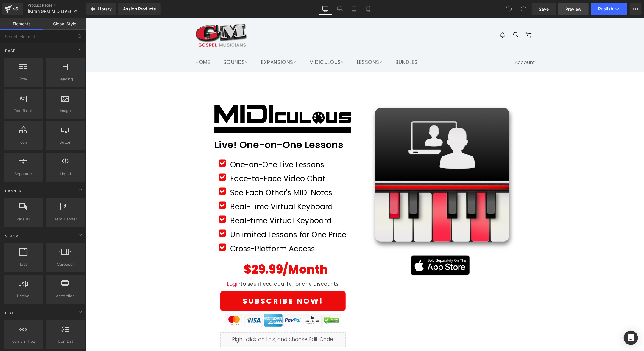  What do you see at coordinates (65, 341) in the screenshot?
I see `span: Icon List` at bounding box center [65, 341].